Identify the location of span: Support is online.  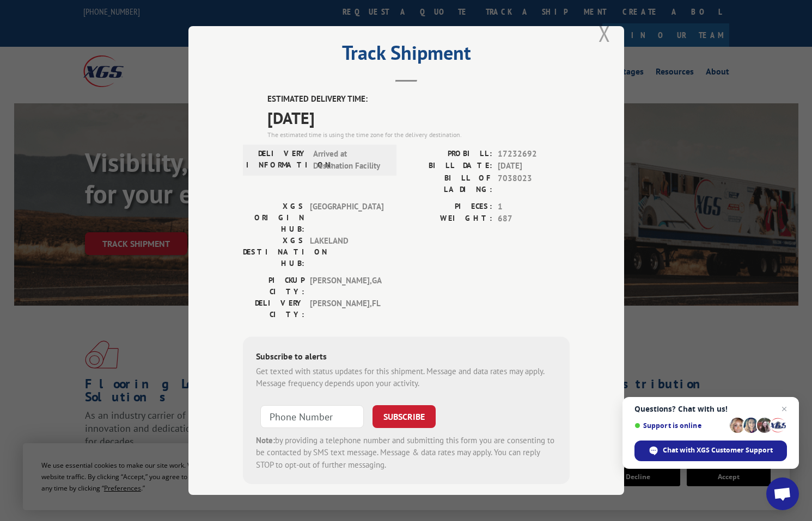
(681, 425).